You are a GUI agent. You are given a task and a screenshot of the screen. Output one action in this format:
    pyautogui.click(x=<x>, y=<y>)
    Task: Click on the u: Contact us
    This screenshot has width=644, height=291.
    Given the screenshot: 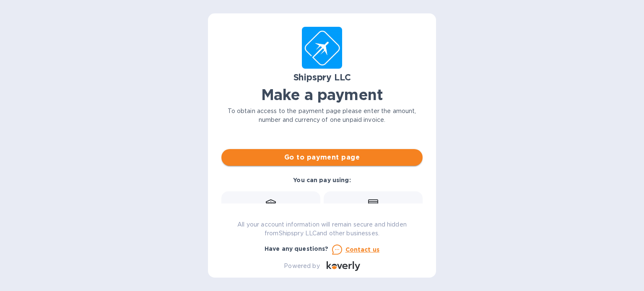 What is the action you would take?
    pyautogui.click(x=363, y=250)
    